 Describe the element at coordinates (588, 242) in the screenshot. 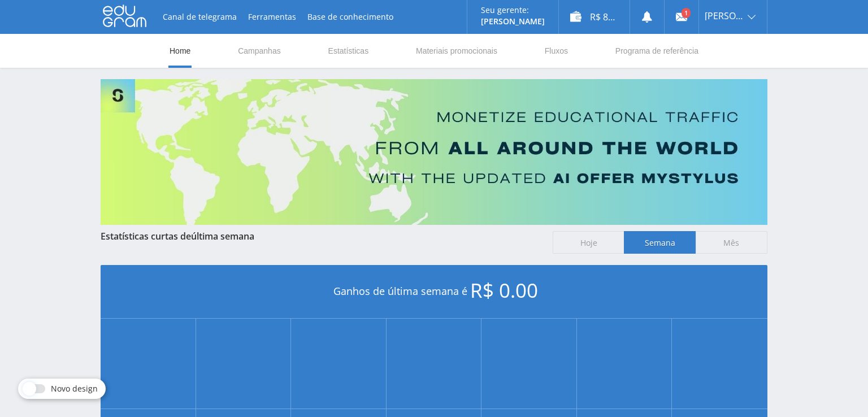

I see `span: Hoje` at that location.